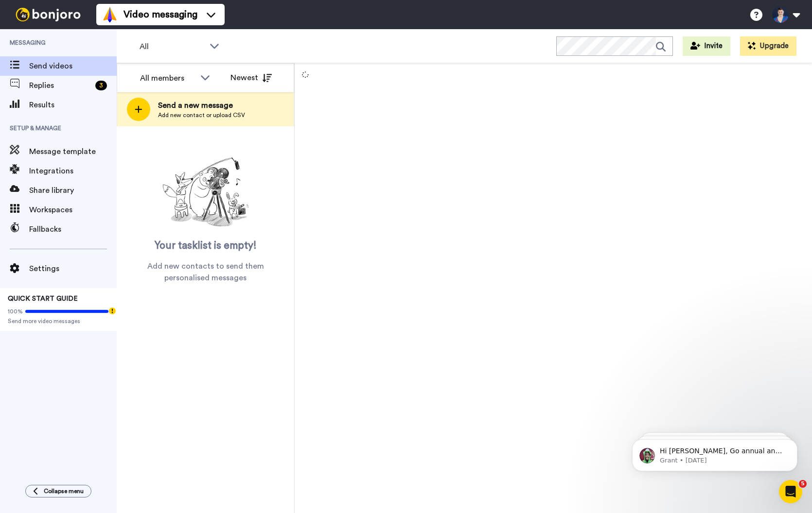 Image resolution: width=812 pixels, height=513 pixels. What do you see at coordinates (61, 85) in the screenshot?
I see `span: Replies` at bounding box center [61, 85].